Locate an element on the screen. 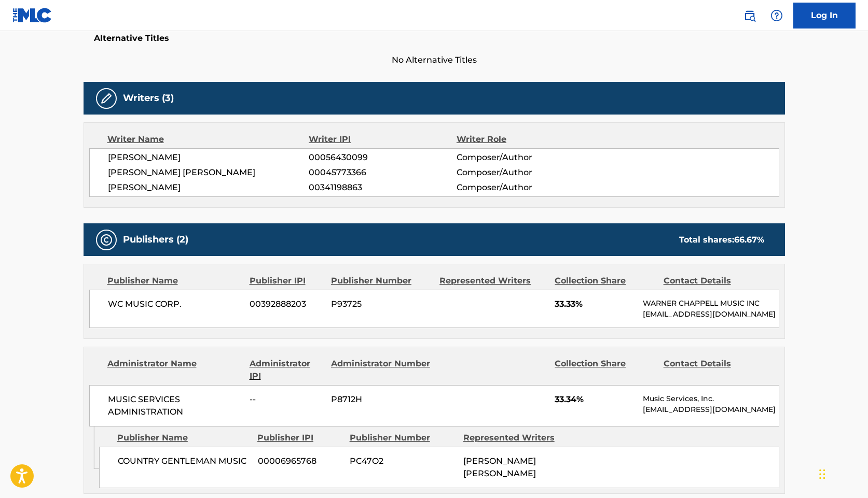 The height and width of the screenshot is (498, 868). a: Log In is located at coordinates (824, 15).